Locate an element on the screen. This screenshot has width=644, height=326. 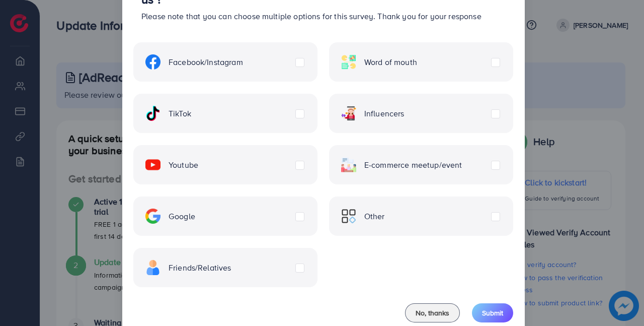
span: Youtube is located at coordinates (183, 165).